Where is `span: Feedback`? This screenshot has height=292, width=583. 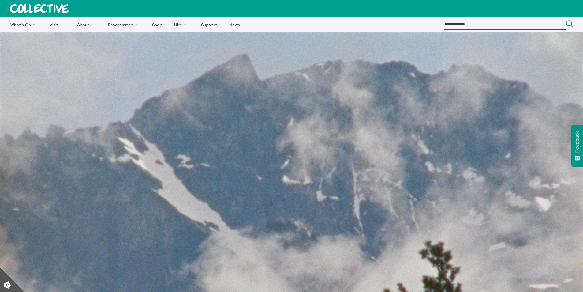
span: Feedback is located at coordinates (577, 142).